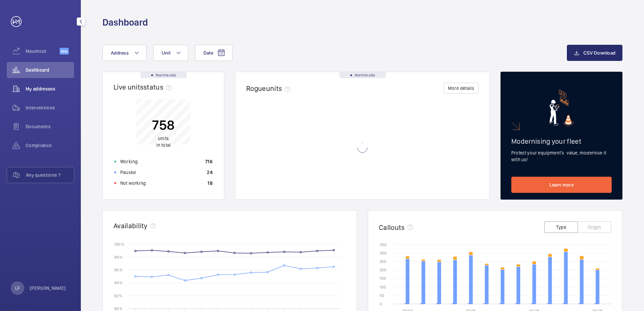 The image size is (644, 311). What do you see at coordinates (144, 87) in the screenshot?
I see `h2: Live units` at bounding box center [144, 87].